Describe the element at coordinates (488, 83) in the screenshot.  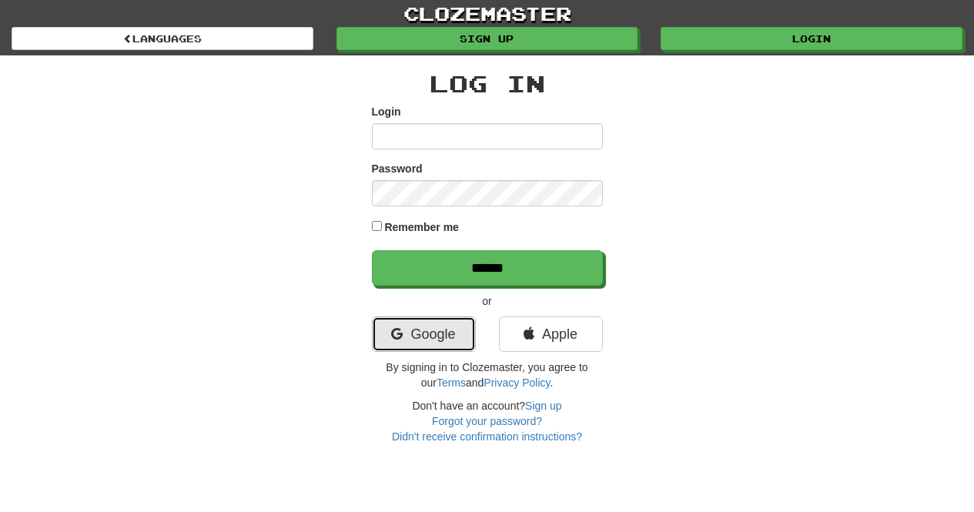
I see `h2: Log In` at that location.